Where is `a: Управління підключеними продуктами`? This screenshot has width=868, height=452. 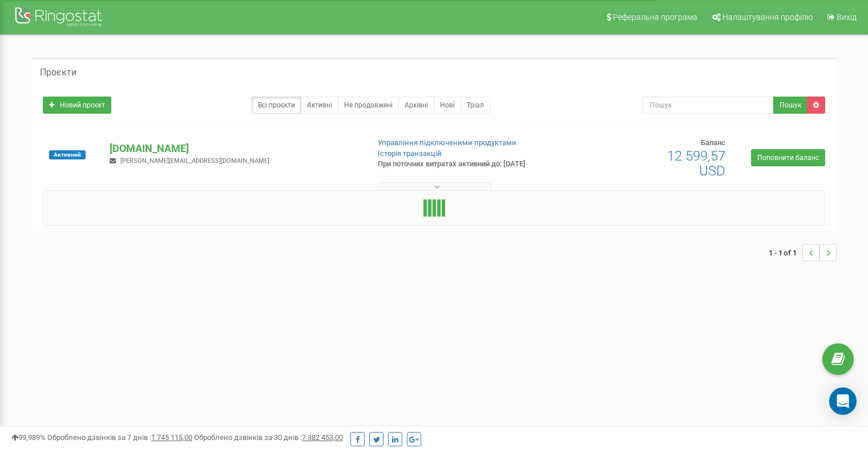 a: Управління підключеними продуктами is located at coordinates (447, 142).